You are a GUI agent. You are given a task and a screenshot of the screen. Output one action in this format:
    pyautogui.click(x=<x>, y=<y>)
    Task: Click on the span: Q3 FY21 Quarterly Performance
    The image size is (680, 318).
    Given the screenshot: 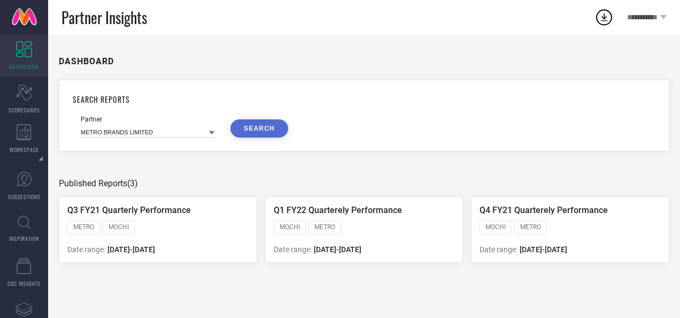 What is the action you would take?
    pyautogui.click(x=129, y=210)
    